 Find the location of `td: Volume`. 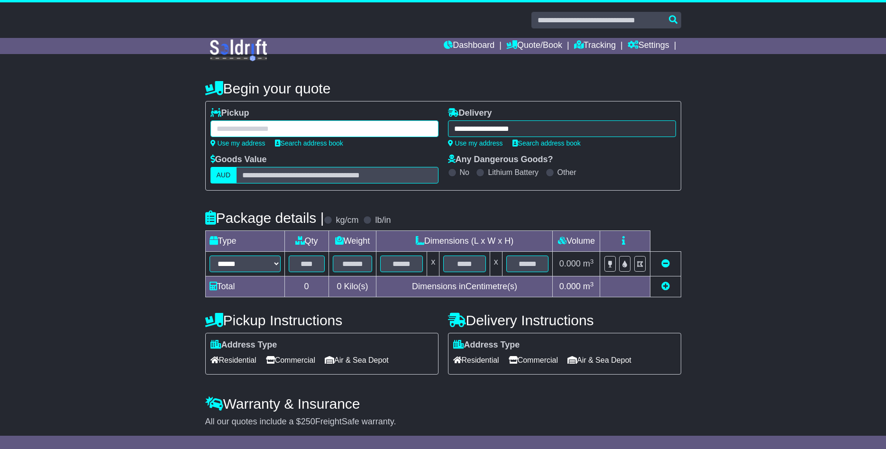

td: Volume is located at coordinates (576, 241).